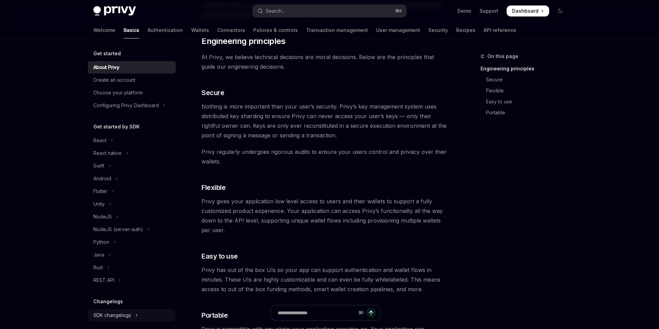 The height and width of the screenshot is (329, 659). I want to click on span: Privy has out of the box UIs so your app can support authentication and wallet flows in minutes. ..., so click(325, 279).